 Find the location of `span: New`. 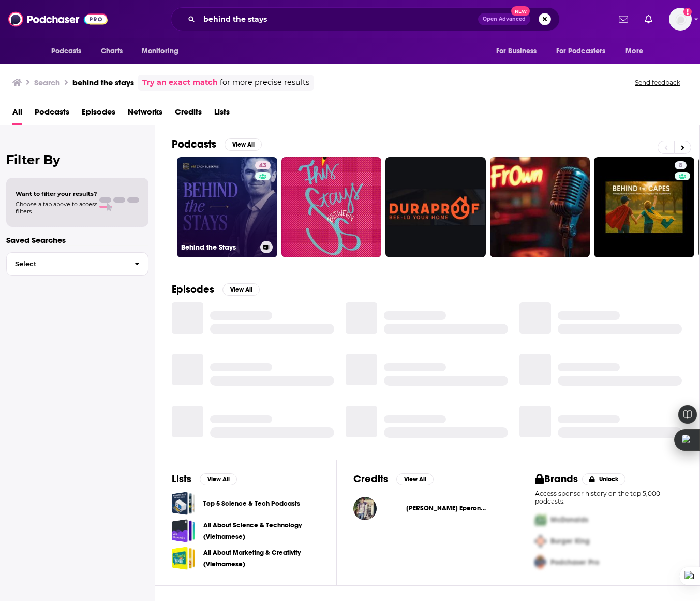

span: New is located at coordinates (521, 11).